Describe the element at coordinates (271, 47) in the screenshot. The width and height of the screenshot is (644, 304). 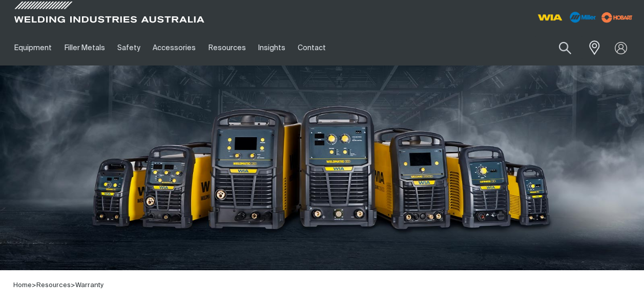
I see `a: Insights` at that location.